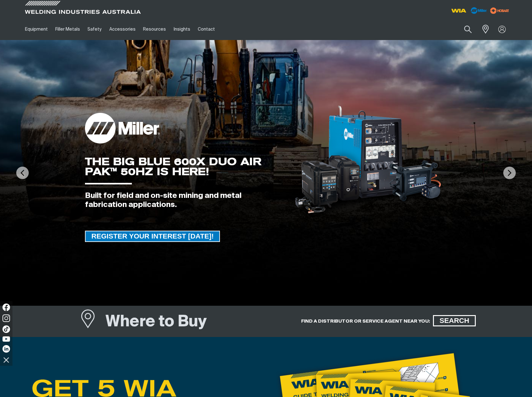 Image resolution: width=532 pixels, height=397 pixels. What do you see at coordinates (510, 173) in the screenshot?
I see `img: NextArrow` at bounding box center [510, 173].